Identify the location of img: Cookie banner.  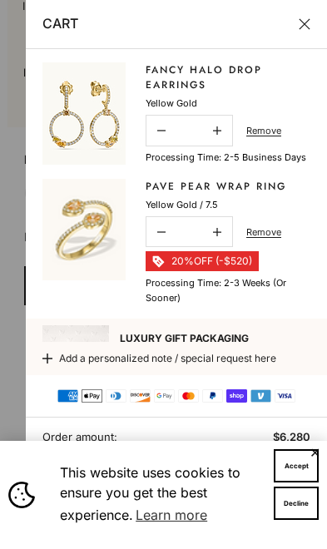
(22, 495).